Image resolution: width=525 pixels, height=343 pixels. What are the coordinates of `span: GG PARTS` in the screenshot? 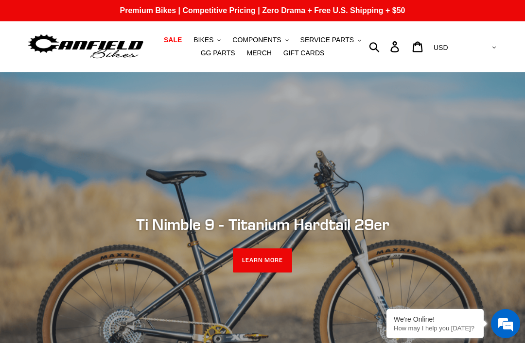 It's located at (218, 53).